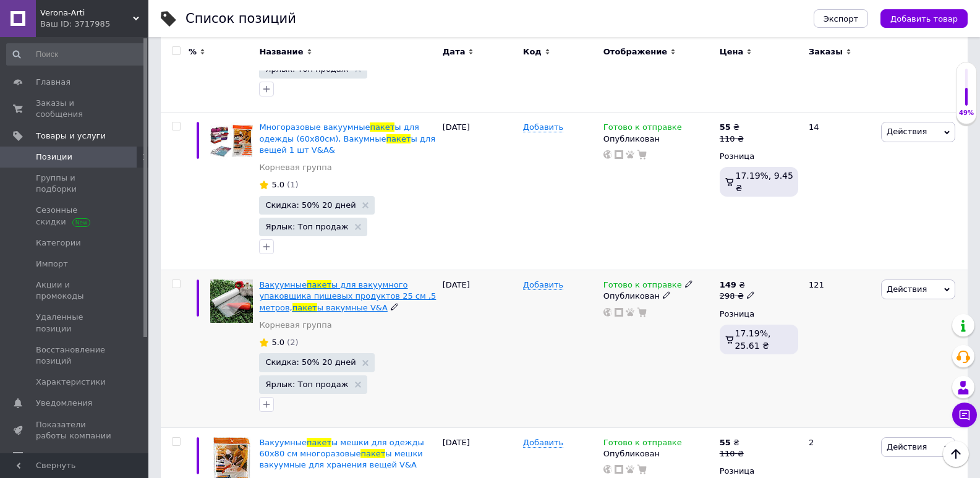 The height and width of the screenshot is (478, 980). What do you see at coordinates (732, 52) in the screenshot?
I see `span: Цена` at bounding box center [732, 52].